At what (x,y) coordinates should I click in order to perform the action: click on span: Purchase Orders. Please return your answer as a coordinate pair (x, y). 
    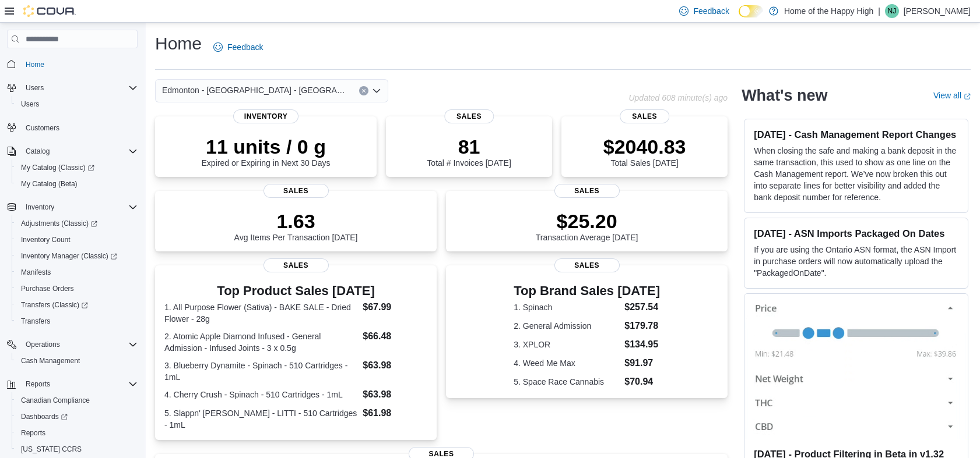
    Looking at the image, I should click on (47, 289).